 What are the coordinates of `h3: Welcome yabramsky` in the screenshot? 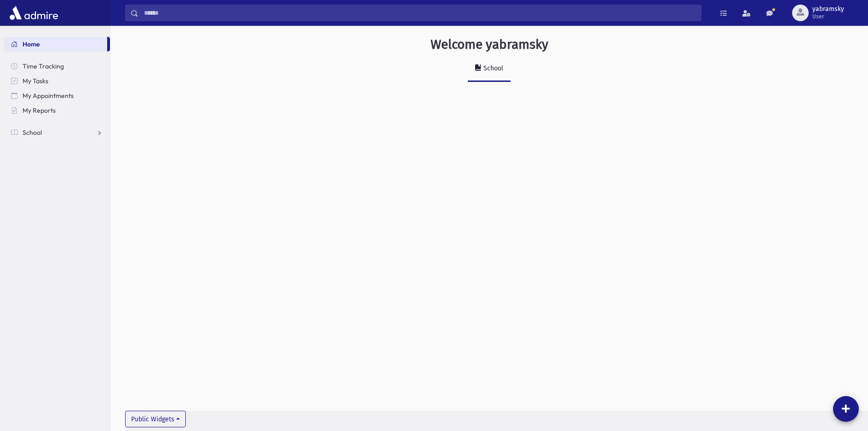 It's located at (490, 45).